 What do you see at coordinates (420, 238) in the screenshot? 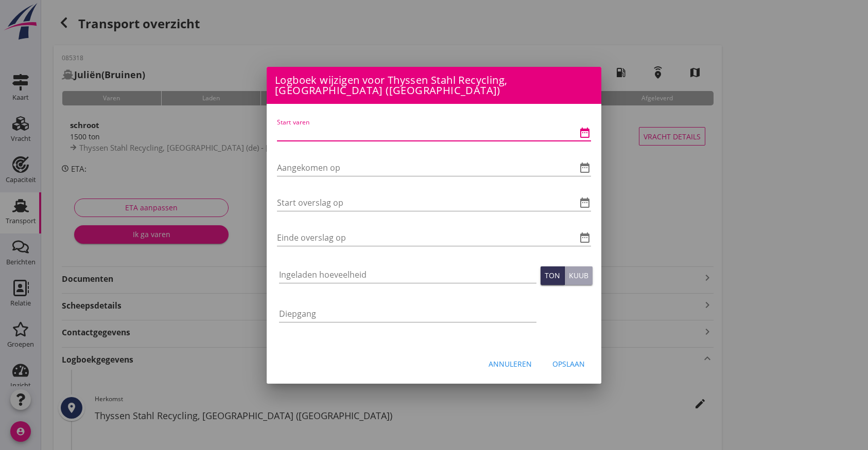
I see `input: Einde overslag op` at bounding box center [420, 238].